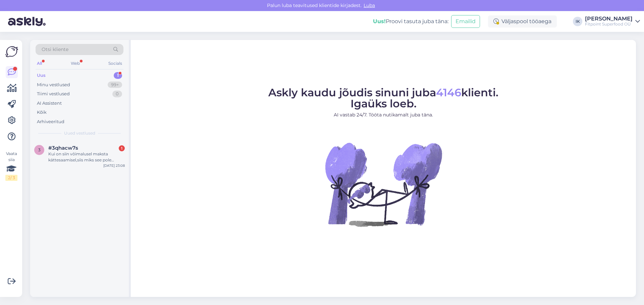 This screenshot has width=644, height=305. Describe the element at coordinates (55, 49) in the screenshot. I see `span: Otsi kliente` at that location.